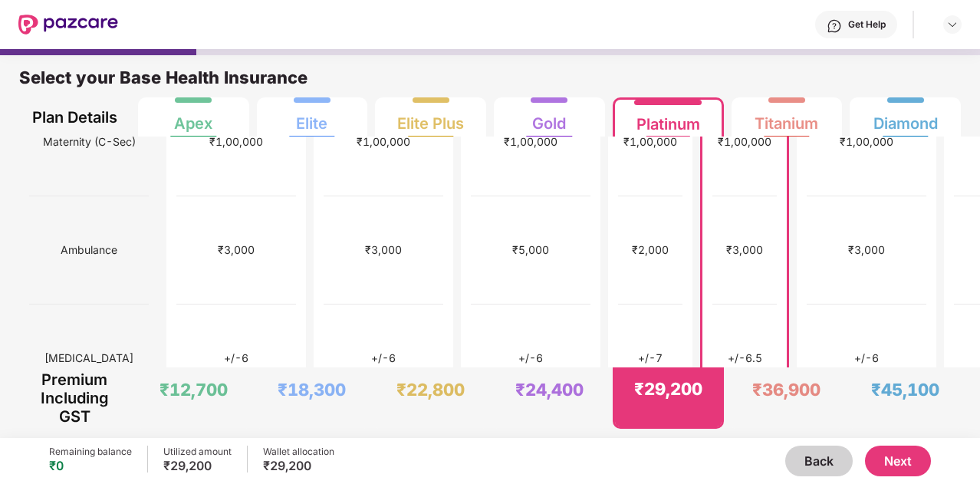 The height and width of the screenshot is (484, 980). What do you see at coordinates (745, 358) in the screenshot?
I see `div: +/-6.5` at bounding box center [745, 358].